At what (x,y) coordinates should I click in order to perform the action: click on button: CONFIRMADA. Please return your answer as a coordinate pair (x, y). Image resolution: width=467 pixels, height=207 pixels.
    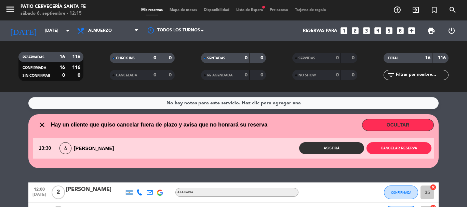
    Looking at the image, I should click on (401, 193).